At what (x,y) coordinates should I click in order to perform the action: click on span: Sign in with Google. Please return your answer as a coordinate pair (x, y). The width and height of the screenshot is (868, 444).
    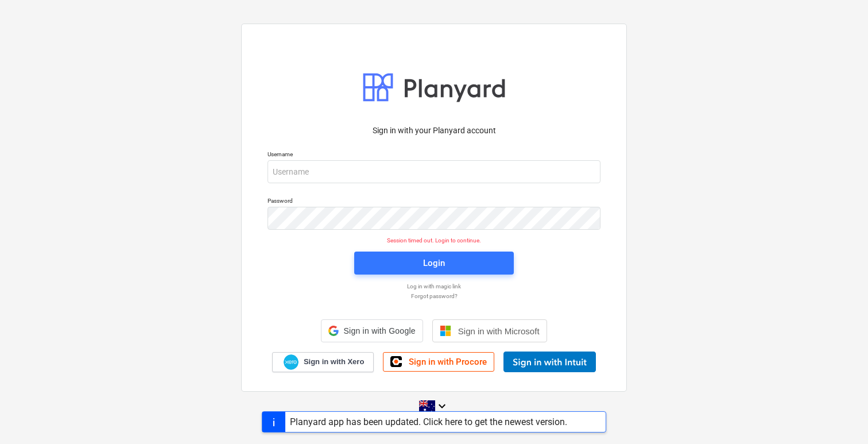
    Looking at the image, I should click on (379, 330).